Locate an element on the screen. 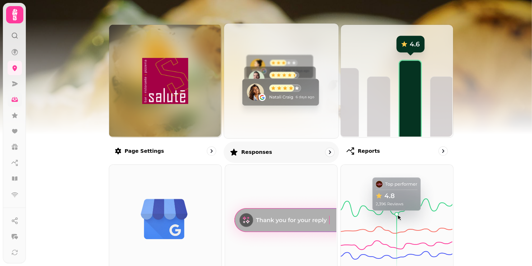 The image size is (532, 266). img: How was your Salute experience? is located at coordinates (165, 81).